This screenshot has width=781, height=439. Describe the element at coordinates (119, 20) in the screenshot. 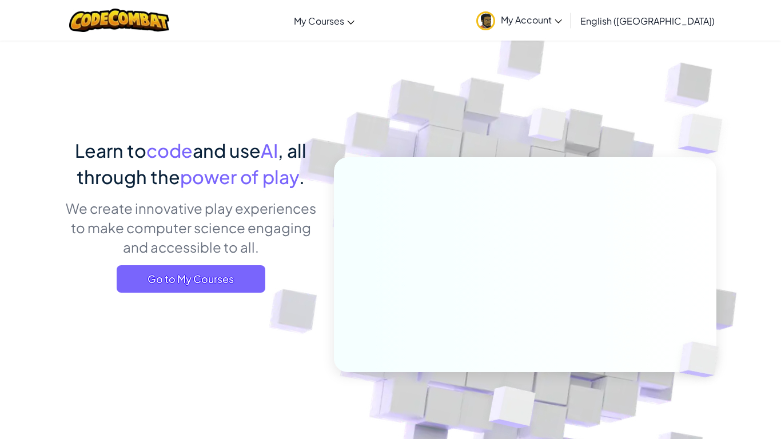

I see `a: CodeCombat logo` at that location.